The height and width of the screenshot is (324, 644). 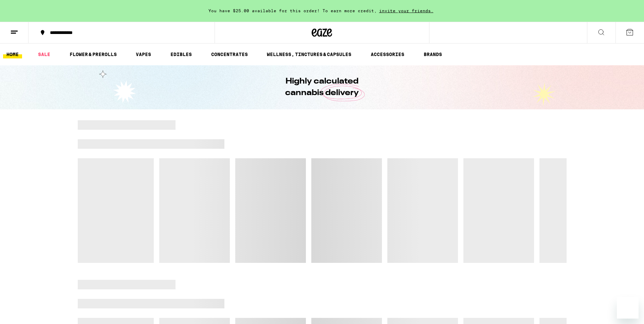 What do you see at coordinates (293, 11) in the screenshot?
I see `span: You have $25.00 available for this order! To earn more credit,` at bounding box center [293, 11].